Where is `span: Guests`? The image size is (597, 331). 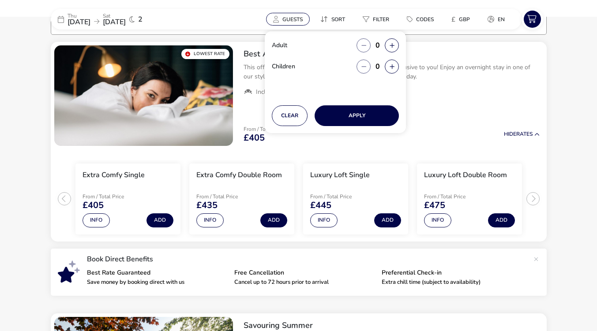
span: Guests is located at coordinates (293, 19).